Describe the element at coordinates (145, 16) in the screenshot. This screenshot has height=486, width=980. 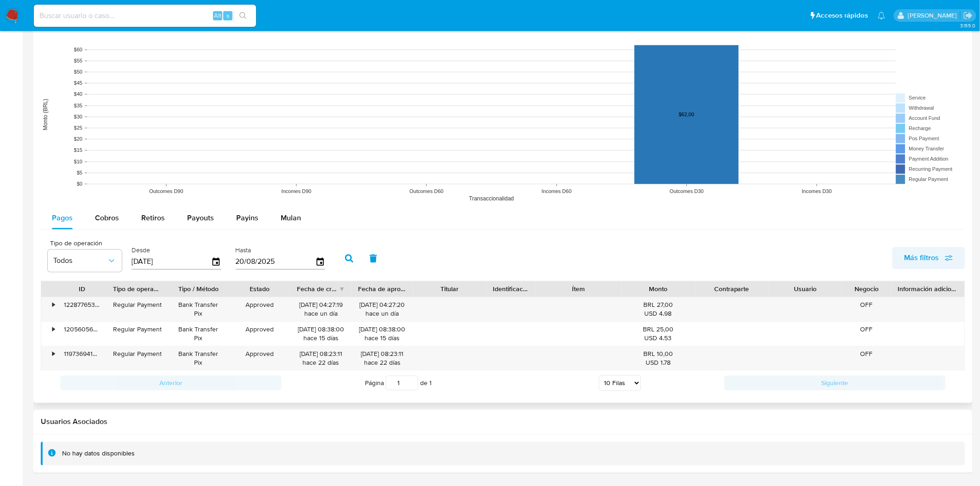
I see `input: Buscar usuario o caso...` at that location.